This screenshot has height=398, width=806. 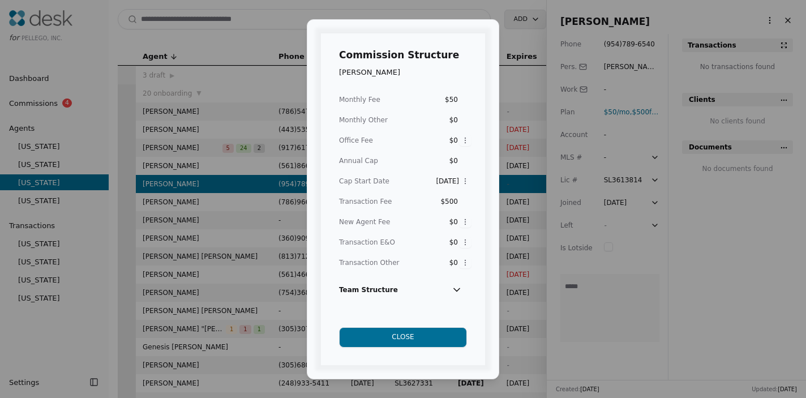 What do you see at coordinates (385, 120) in the screenshot?
I see `div: Monthly Other` at bounding box center [385, 120].